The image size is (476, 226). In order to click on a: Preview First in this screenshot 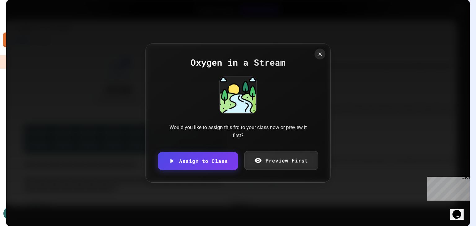, I will do `click(281, 160)`.